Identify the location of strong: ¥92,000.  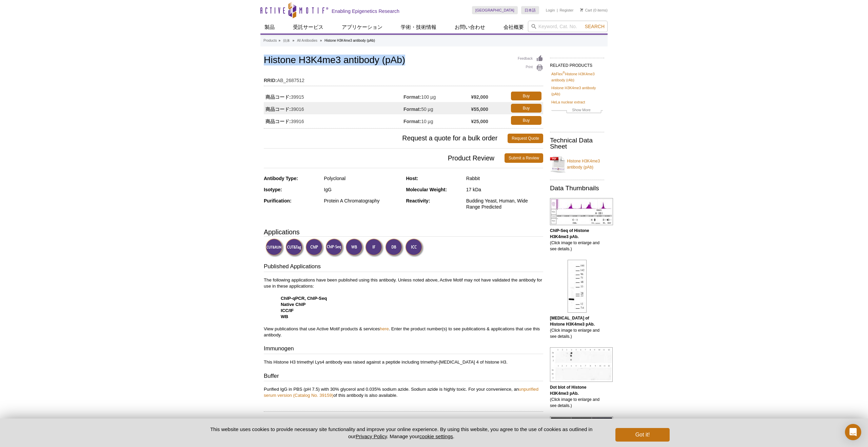
(479, 97).